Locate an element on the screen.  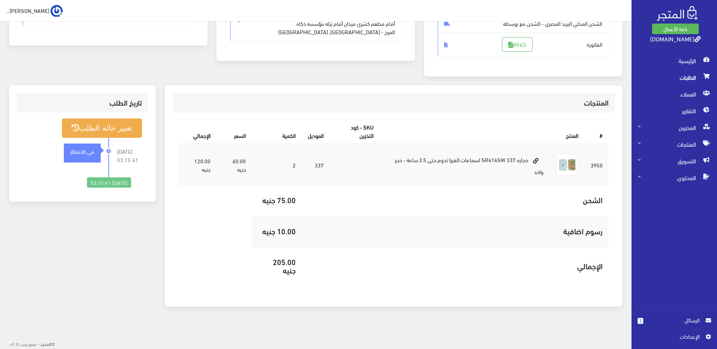
a: الرئيسية is located at coordinates (674, 61).